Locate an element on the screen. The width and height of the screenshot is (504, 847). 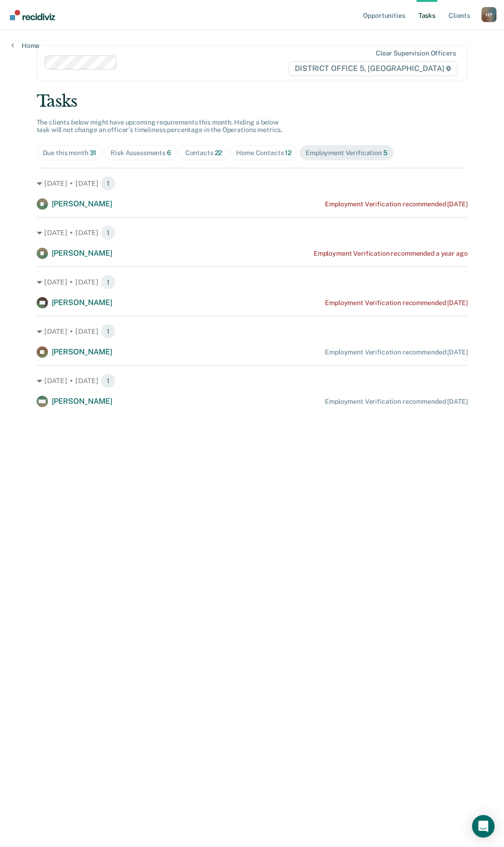
button: Profile dropdown button is located at coordinates (489, 14).